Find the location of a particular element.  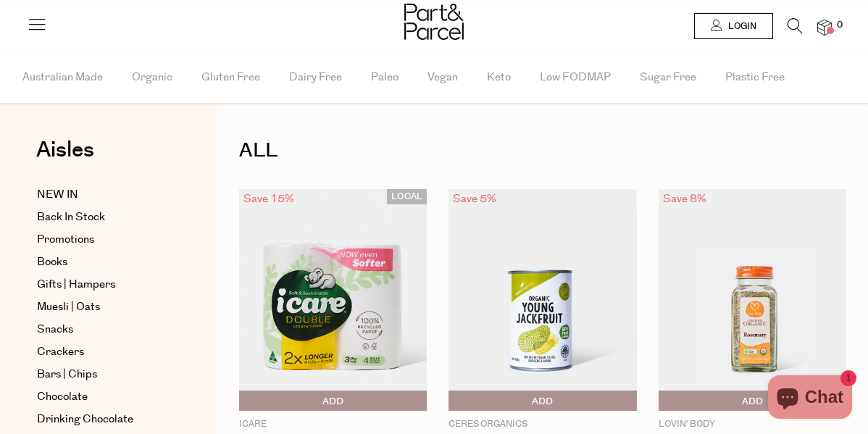

a: Aisles is located at coordinates (65, 157).